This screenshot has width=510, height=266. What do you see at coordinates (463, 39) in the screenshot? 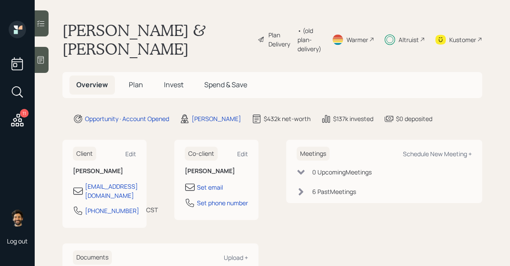
I see `div: Kustomer` at bounding box center [463, 39].